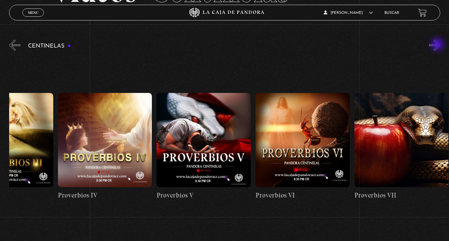  What do you see at coordinates (49, 46) in the screenshot?
I see `h3: Centinelas` at bounding box center [49, 46].